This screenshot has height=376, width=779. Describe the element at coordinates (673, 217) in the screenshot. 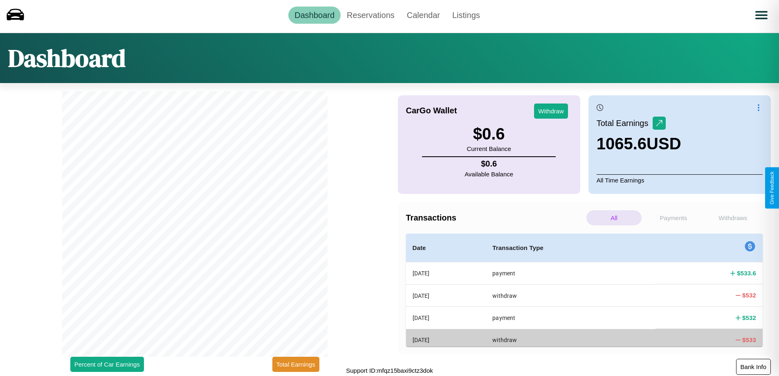

I see `p: Payments` at that location.